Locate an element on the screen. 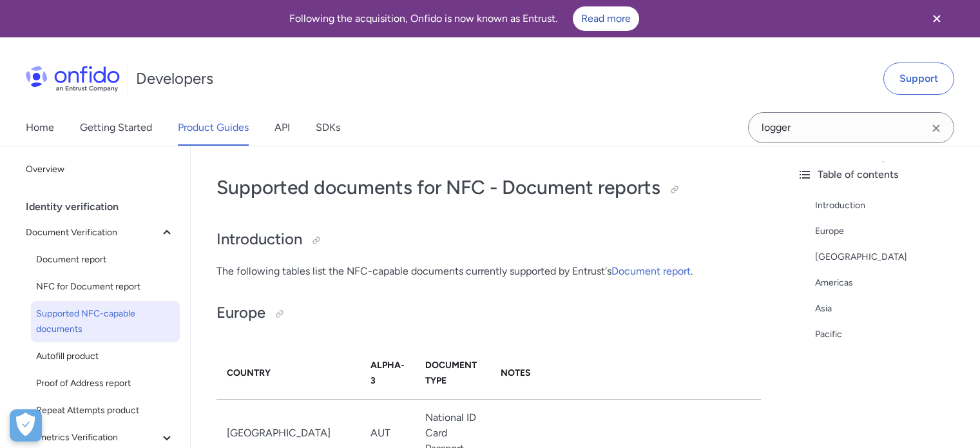 This screenshot has width=980, height=448. div: Introduction is located at coordinates (892, 205).